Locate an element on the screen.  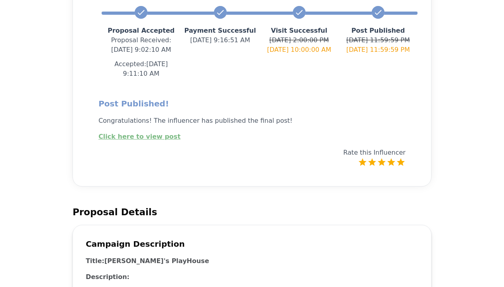
p: Proposal Accepted is located at coordinates (141, 31).